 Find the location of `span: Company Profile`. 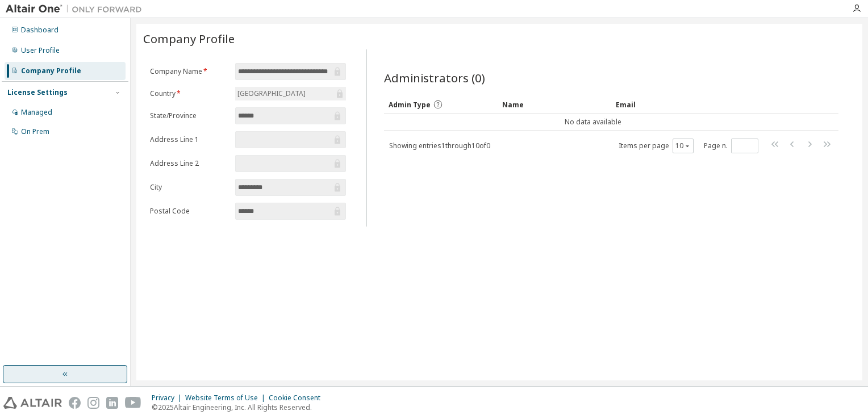

span: Company Profile is located at coordinates (189, 39).